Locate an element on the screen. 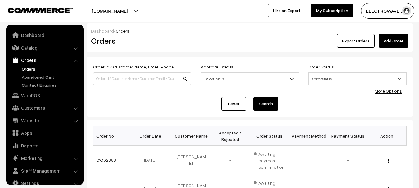  a: COMMMERCE is located at coordinates (35, 10).